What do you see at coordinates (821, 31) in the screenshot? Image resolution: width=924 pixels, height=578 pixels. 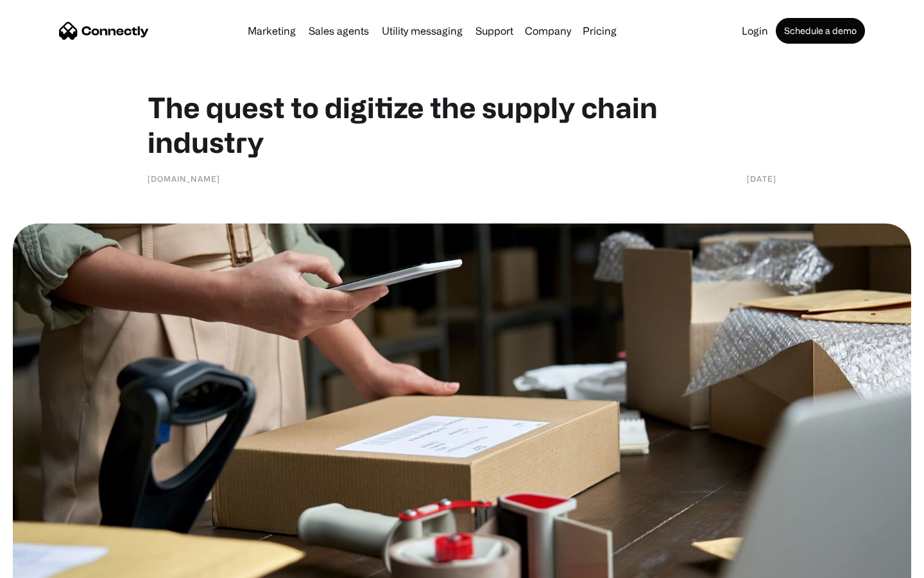 I see `a: Schedule a demo` at bounding box center [821, 31].